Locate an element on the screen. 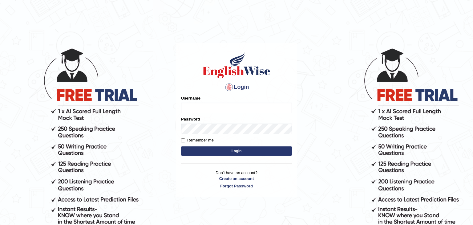 The height and width of the screenshot is (225, 473). p: Don't have an account? is located at coordinates (236, 179).